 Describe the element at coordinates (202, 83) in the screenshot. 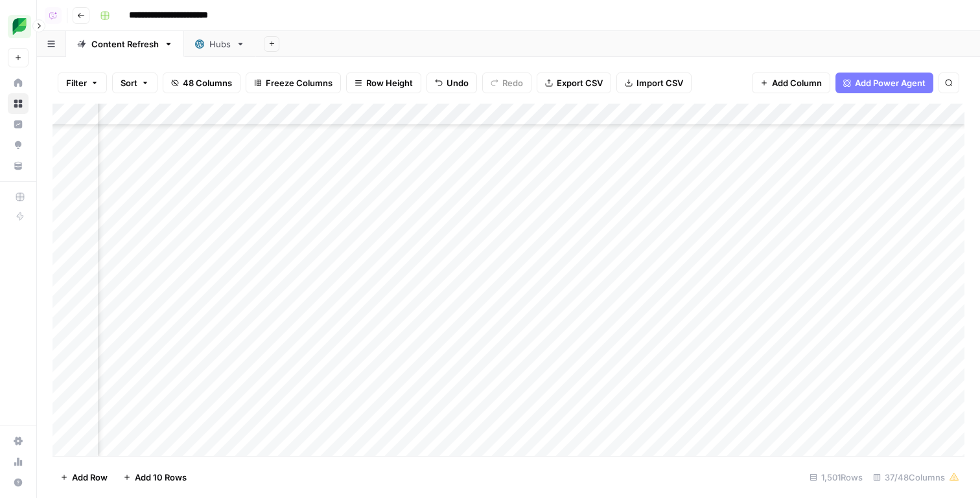

I see `button: 48 Columns` at that location.